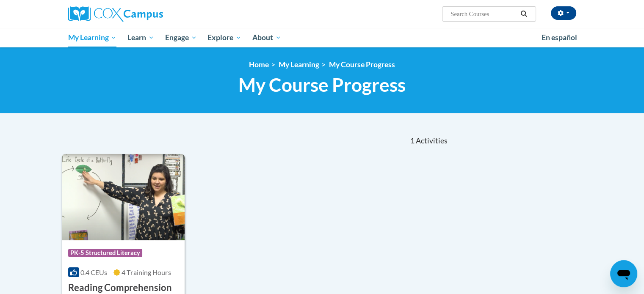  I want to click on span: Engage, so click(181, 37).